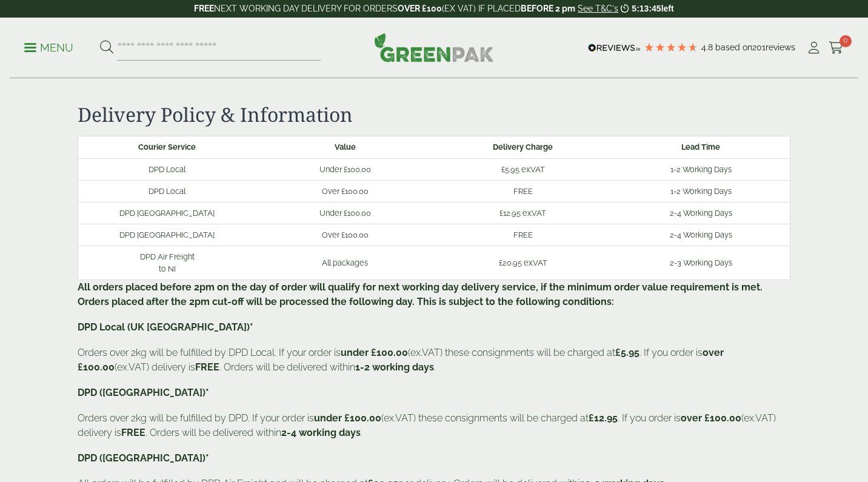 This screenshot has height=482, width=868. I want to click on i: Cart, so click(836, 48).